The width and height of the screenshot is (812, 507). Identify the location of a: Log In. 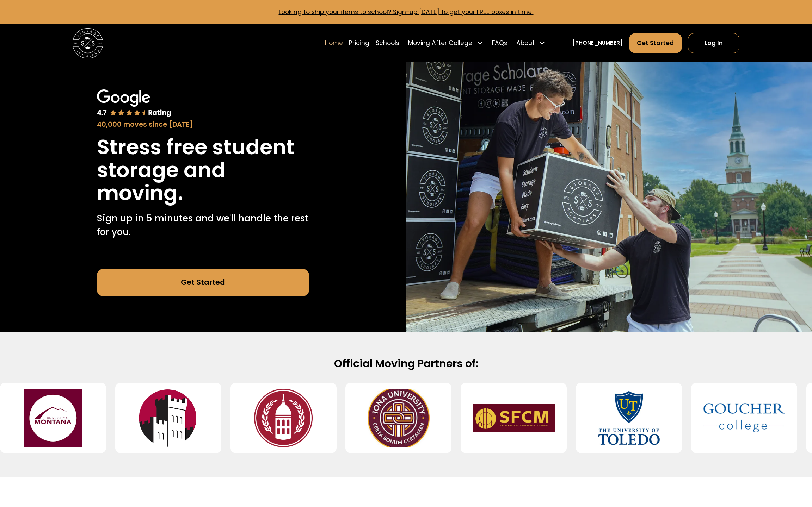
(714, 43).